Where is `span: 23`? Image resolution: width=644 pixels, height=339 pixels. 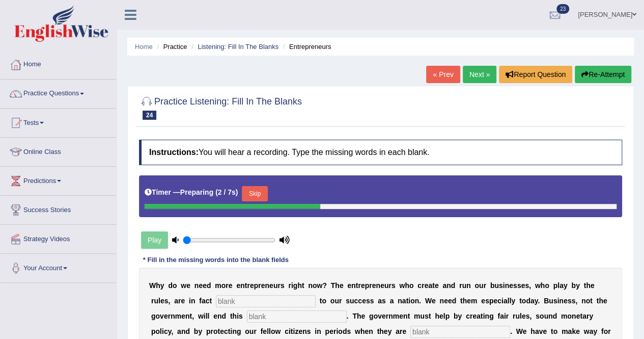
span: 23 is located at coordinates (563, 8).